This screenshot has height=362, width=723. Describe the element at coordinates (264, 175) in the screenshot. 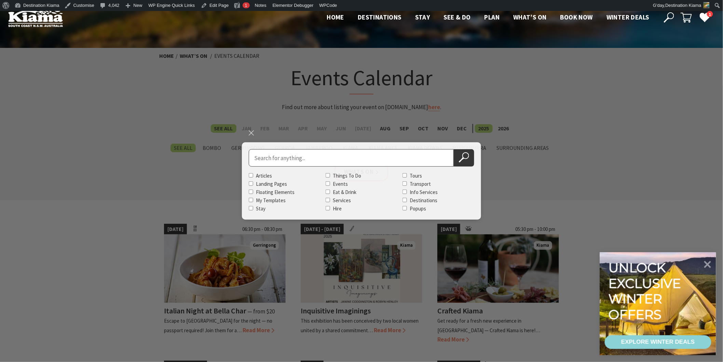

I see `label: Articles` at that location.